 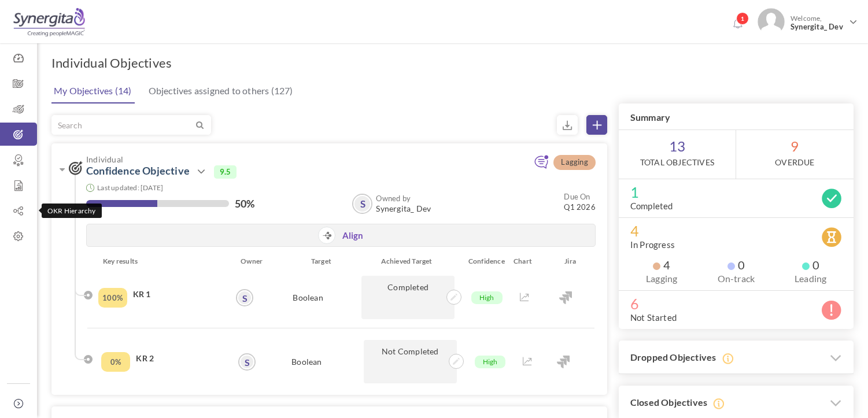 I want to click on a: Align, so click(x=353, y=236).